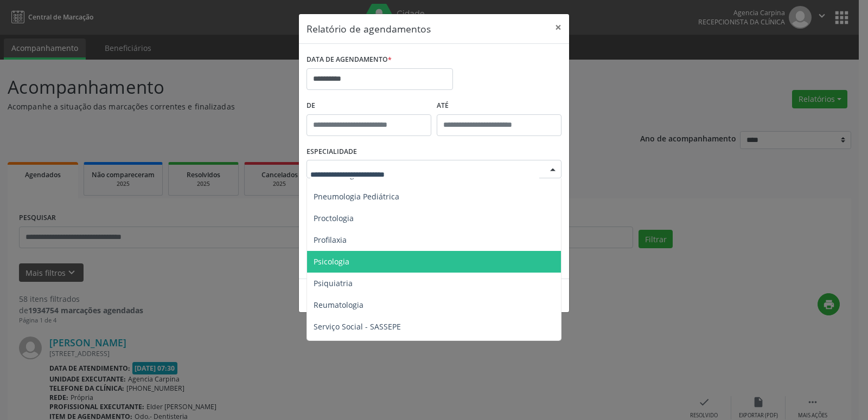  Describe the element at coordinates (333, 283) in the screenshot. I see `span: Psiquiatria` at that location.